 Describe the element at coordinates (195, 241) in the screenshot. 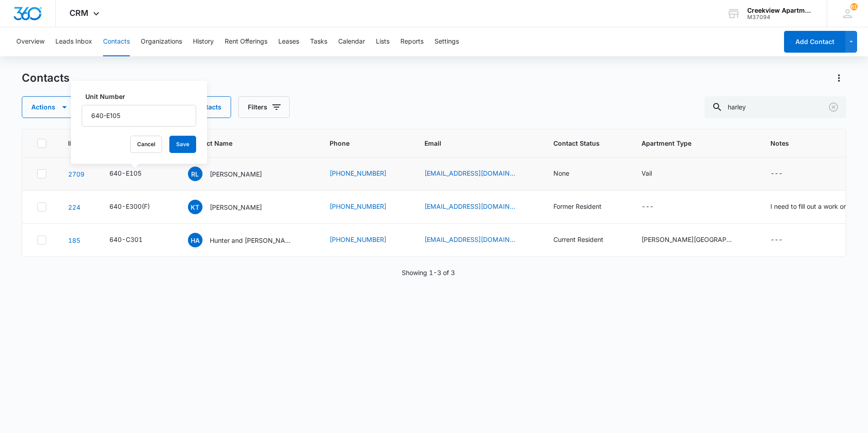

I see `span: Ha` at that location.